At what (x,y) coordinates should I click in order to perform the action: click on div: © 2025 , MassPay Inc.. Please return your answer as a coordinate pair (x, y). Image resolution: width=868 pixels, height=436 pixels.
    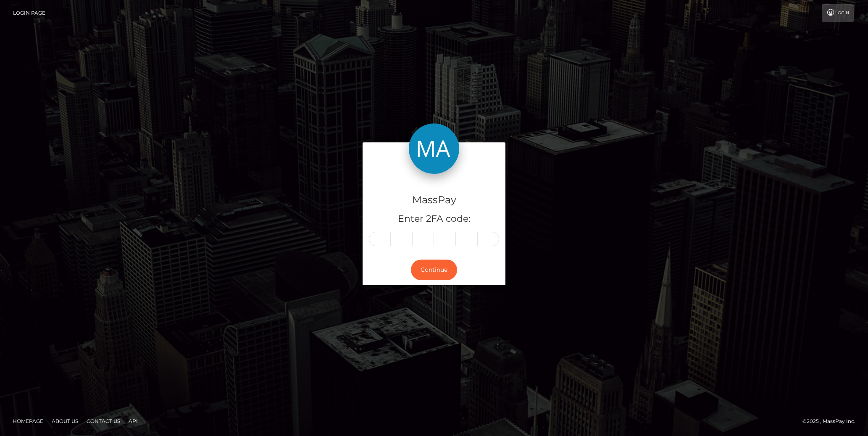
    Looking at the image, I should click on (832, 421).